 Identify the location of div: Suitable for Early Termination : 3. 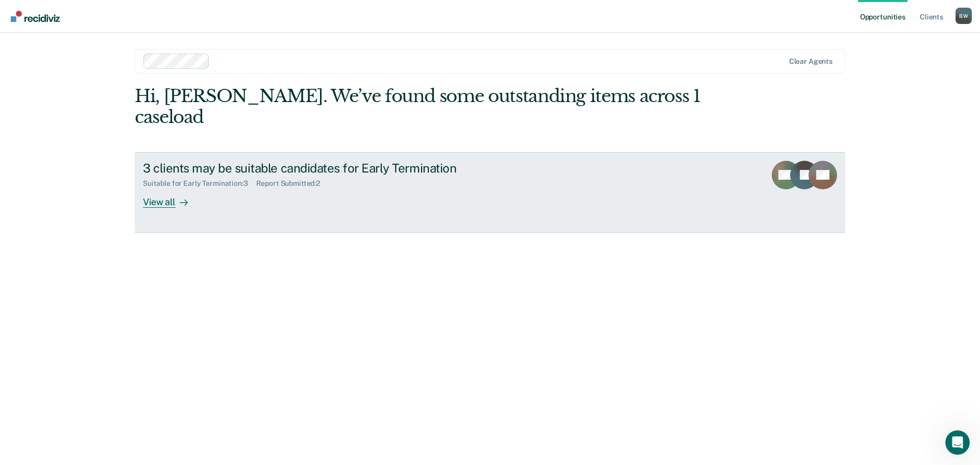
(200, 183).